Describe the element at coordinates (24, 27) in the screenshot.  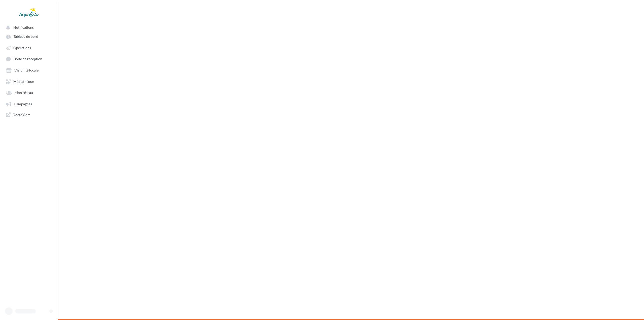
I see `span: Notifications` at that location.